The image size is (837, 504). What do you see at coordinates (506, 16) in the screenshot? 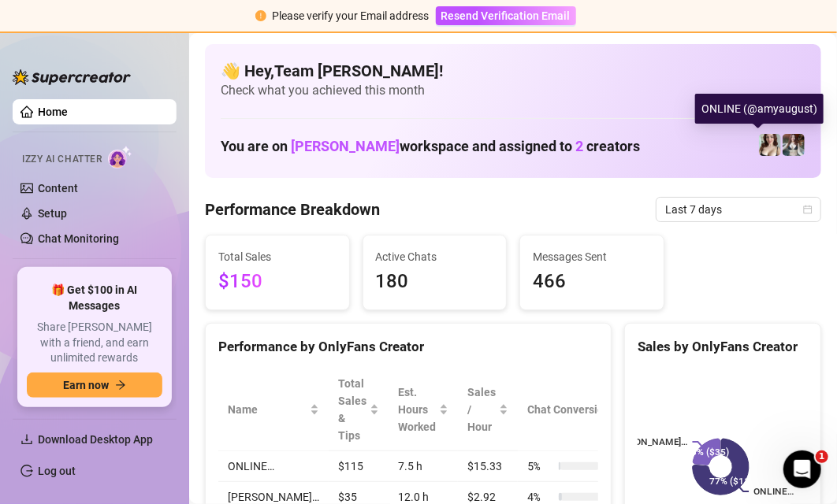
I see `span: Resend Verification Email` at bounding box center [506, 16].